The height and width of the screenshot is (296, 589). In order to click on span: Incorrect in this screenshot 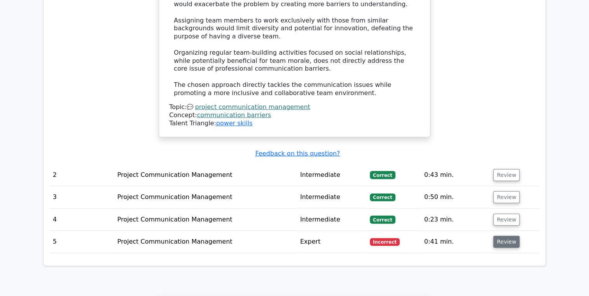, I will do `click(384, 242)`.